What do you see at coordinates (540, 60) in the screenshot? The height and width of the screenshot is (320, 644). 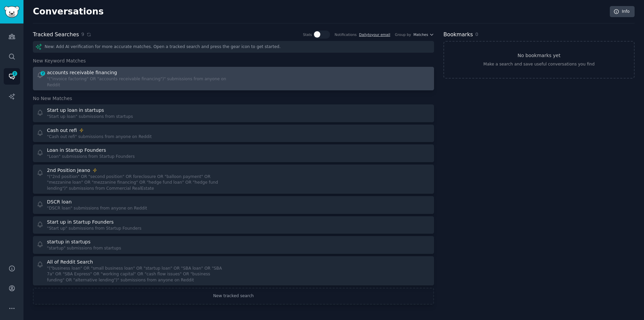 I see `a: No bookmarks yetMake a search and save useful conversations you find` at bounding box center [540, 60].